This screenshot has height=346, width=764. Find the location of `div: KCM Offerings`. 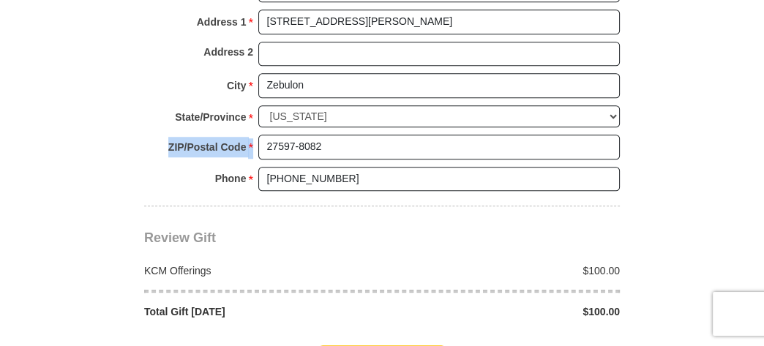

div: KCM Offerings is located at coordinates (260, 271).